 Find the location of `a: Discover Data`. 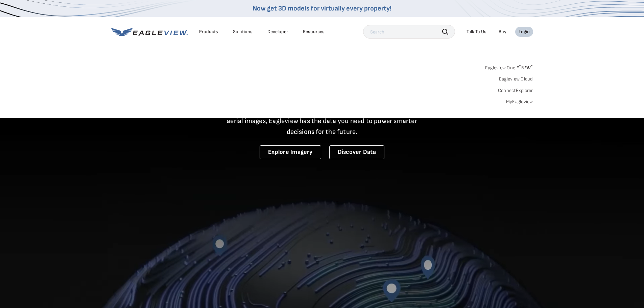

a: Discover Data is located at coordinates (356, 152).